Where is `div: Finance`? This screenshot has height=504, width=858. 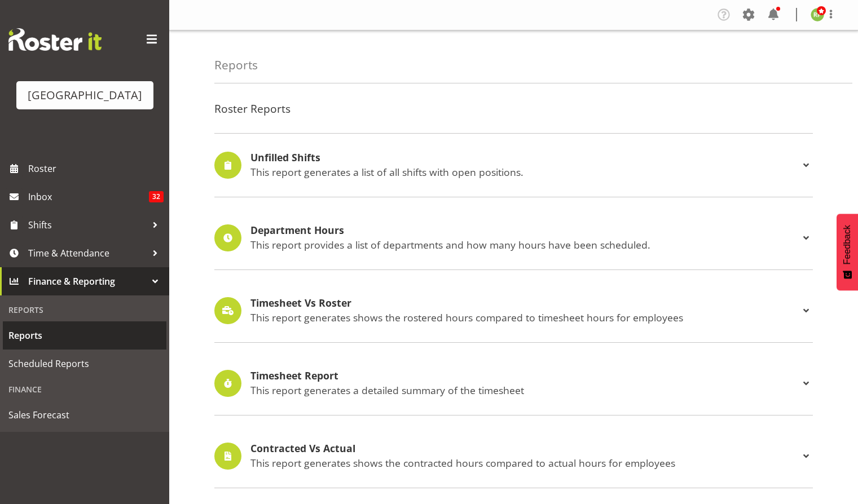
div: Finance is located at coordinates (85, 389).